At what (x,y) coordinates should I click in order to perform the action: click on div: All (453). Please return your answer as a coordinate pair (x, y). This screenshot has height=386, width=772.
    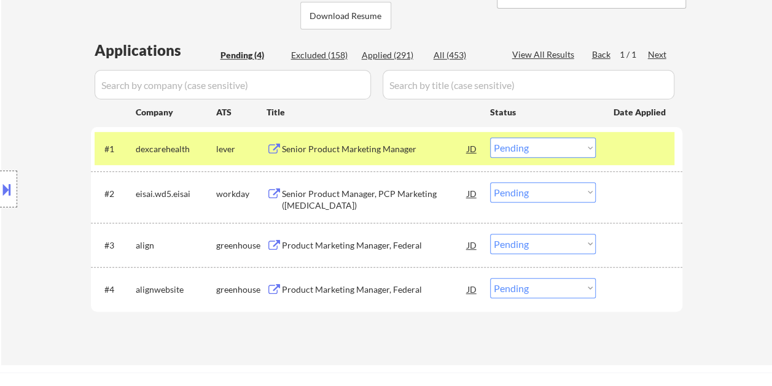
    Looking at the image, I should click on (464, 55).